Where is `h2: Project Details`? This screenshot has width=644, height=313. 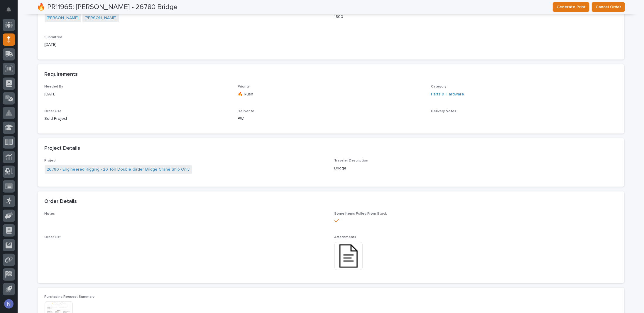
h2: Project Details is located at coordinates (63, 149).